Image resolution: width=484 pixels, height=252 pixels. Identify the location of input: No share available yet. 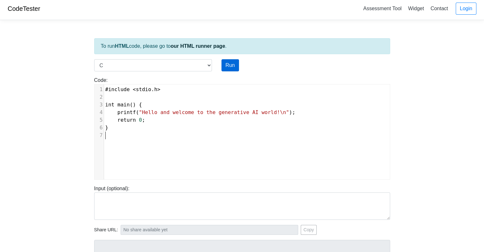
(209, 229).